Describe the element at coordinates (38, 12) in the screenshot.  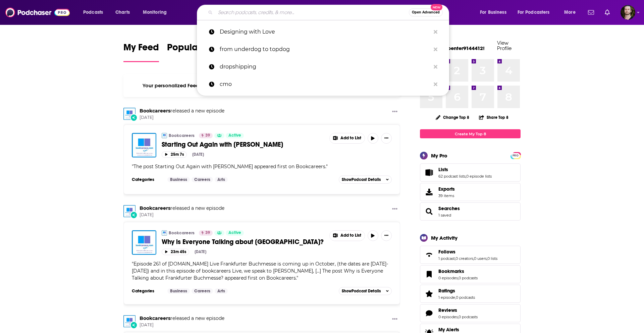
I see `img: Podchaser - Follow, Share and Rate Podcasts` at that location.